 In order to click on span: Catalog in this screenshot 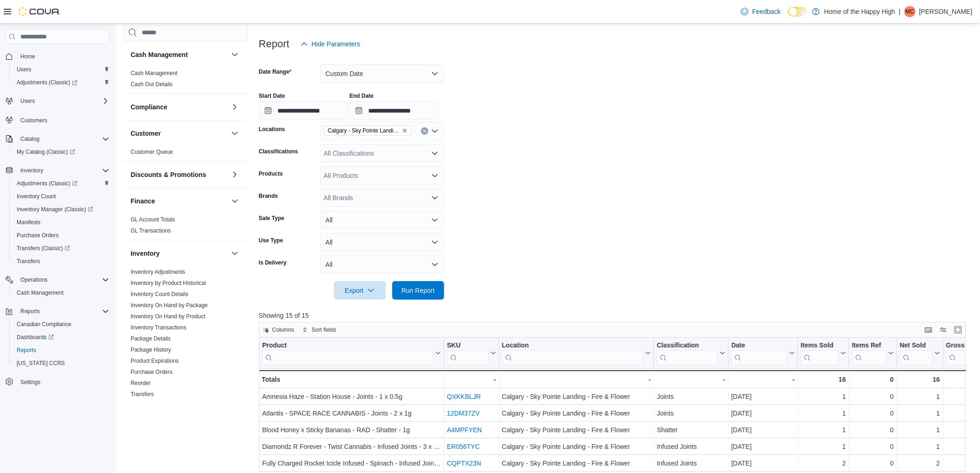, I will do `click(63, 139)`.